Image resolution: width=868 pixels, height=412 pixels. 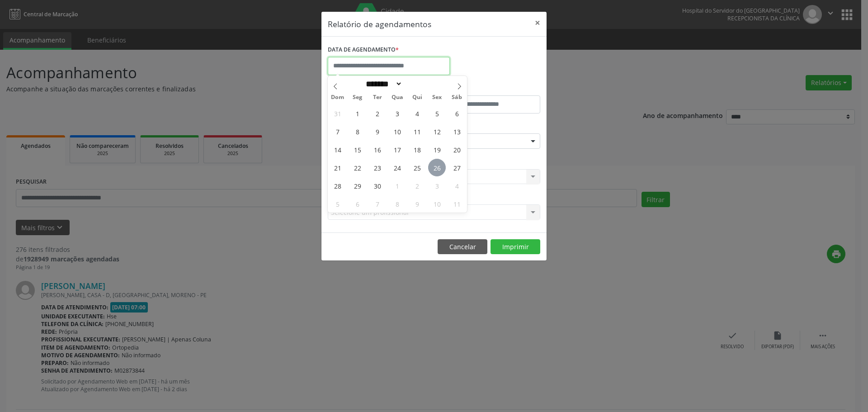 I want to click on span: Setembro 1, 2025, so click(x=358, y=113).